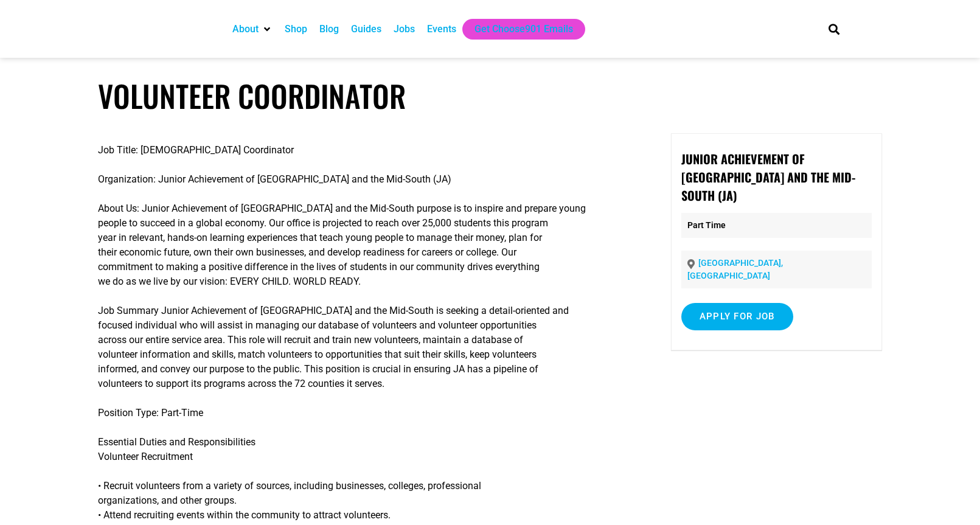  Describe the element at coordinates (329, 29) in the screenshot. I see `div: Blog` at that location.